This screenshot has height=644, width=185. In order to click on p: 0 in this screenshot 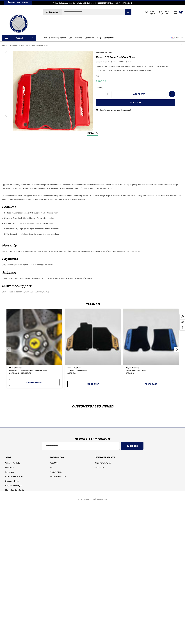, I will do `click(181, 11)`.